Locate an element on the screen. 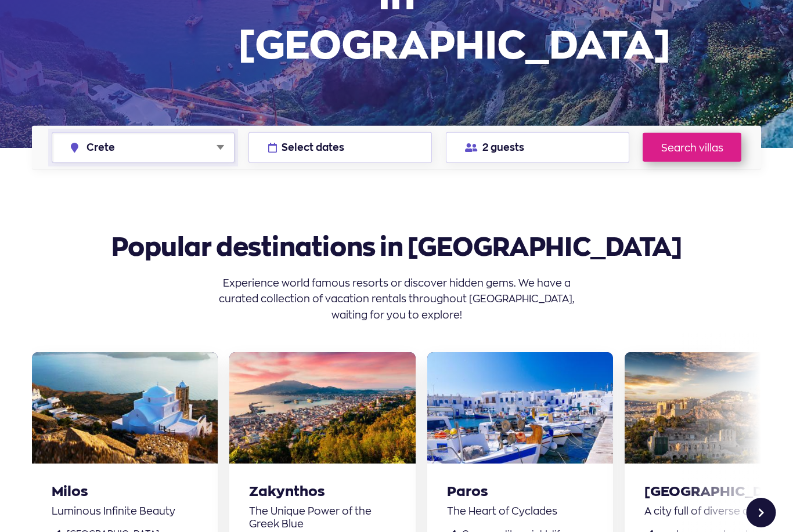 The image size is (793, 532). a: Paros is located at coordinates (520, 491).